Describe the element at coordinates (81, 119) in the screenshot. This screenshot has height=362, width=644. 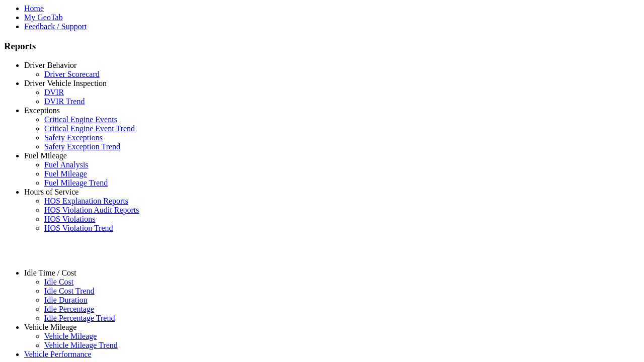
I see `a: Critical Engine Events` at that location.